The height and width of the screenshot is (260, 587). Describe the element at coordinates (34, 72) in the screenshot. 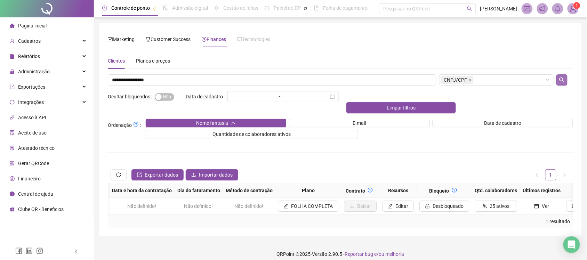

I see `span: Administração` at that location.